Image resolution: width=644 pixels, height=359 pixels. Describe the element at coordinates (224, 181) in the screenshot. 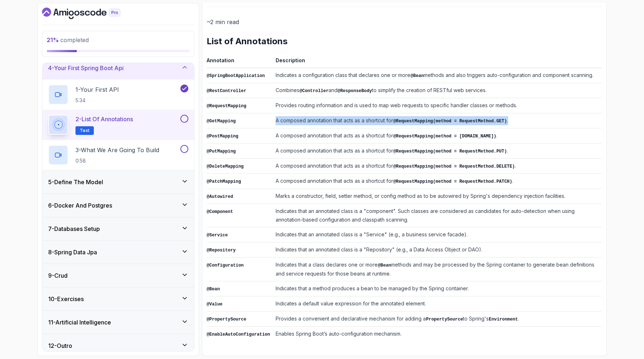

I see `code: @PatchMapping` at that location.